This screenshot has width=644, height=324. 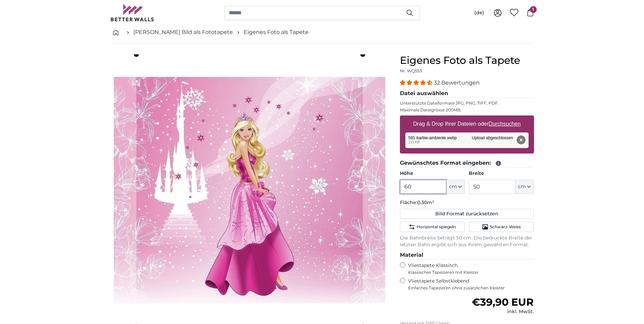 I want to click on button: (de), so click(x=479, y=13).